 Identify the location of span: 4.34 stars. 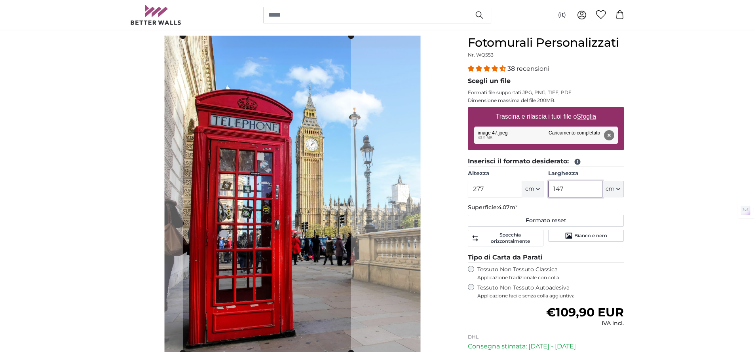
(487, 68).